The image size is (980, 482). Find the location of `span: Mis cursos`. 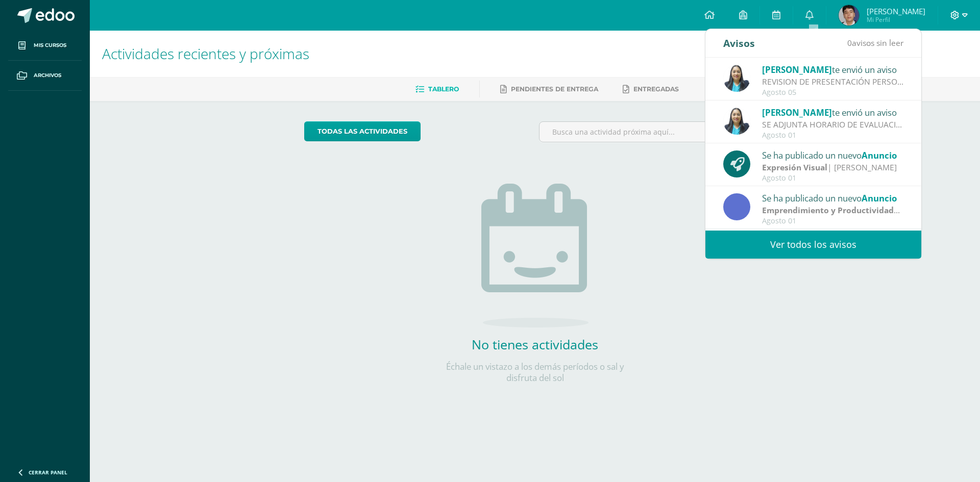

span: Mis cursos is located at coordinates (50, 45).